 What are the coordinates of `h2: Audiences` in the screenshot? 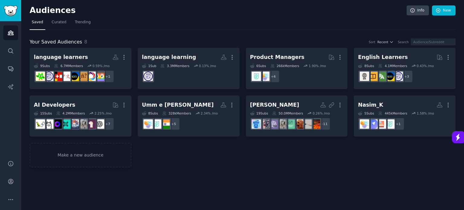 It's located at (218, 11).